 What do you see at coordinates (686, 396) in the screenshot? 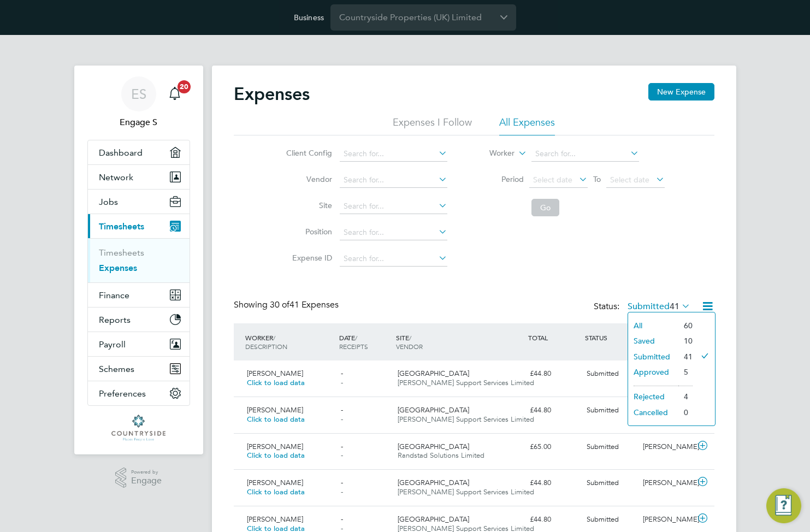
I see `li: 4` at bounding box center [686, 396].